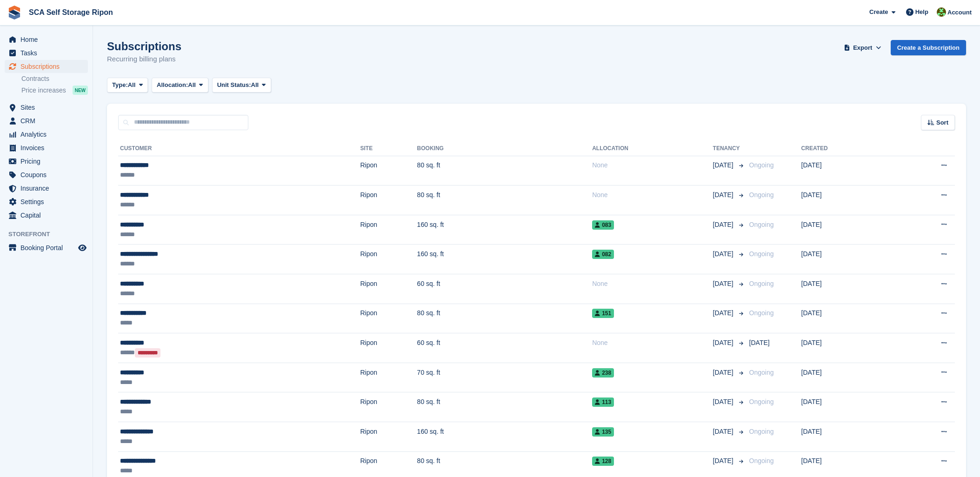 This screenshot has width=980, height=477. What do you see at coordinates (180, 85) in the screenshot?
I see `button: Allocation: All` at bounding box center [180, 85].